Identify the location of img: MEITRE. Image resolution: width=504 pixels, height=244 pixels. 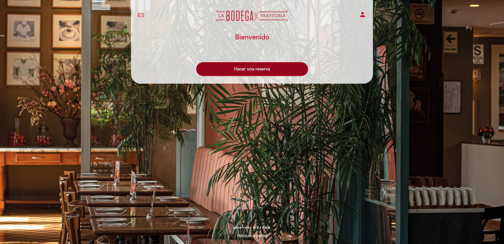
(262, 228).